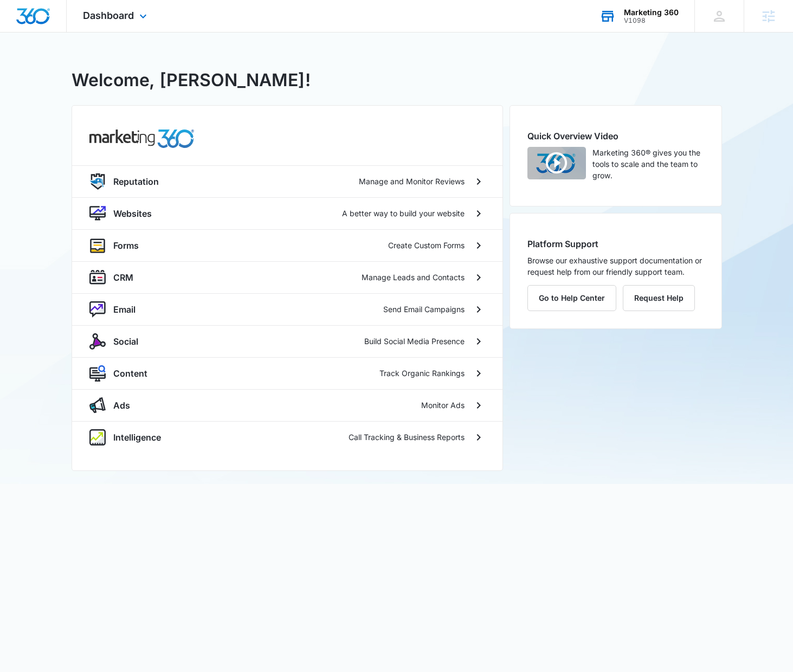 The height and width of the screenshot is (672, 793). What do you see at coordinates (651, 21) in the screenshot?
I see `div: account id` at bounding box center [651, 21].